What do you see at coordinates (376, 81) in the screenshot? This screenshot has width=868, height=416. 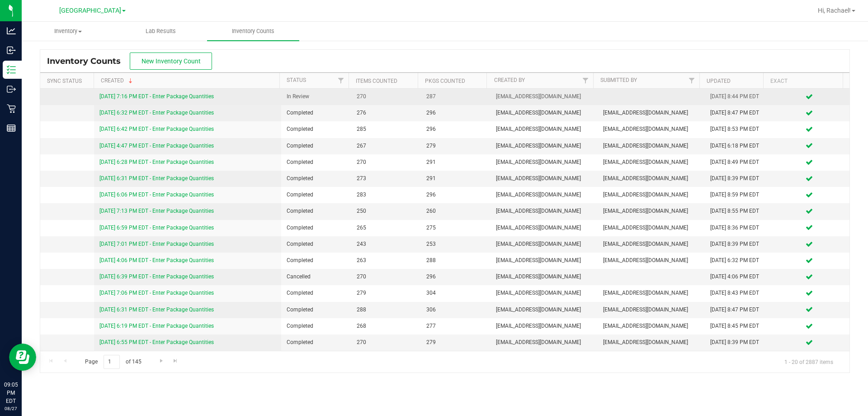 I see `a: Items Counted` at bounding box center [376, 81].